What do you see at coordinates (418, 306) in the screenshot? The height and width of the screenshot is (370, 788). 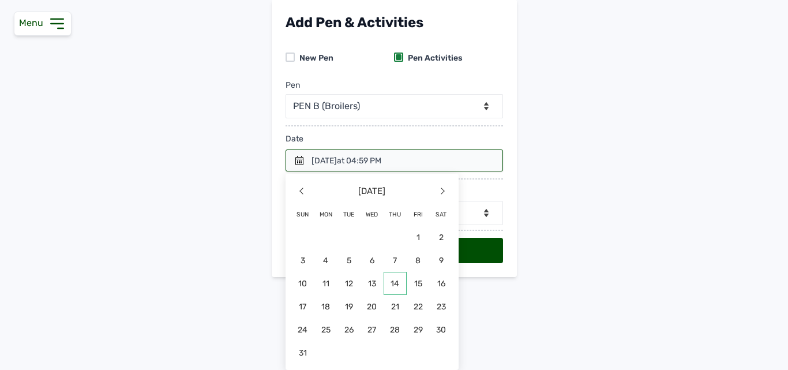 I see `span: 22` at bounding box center [418, 306].